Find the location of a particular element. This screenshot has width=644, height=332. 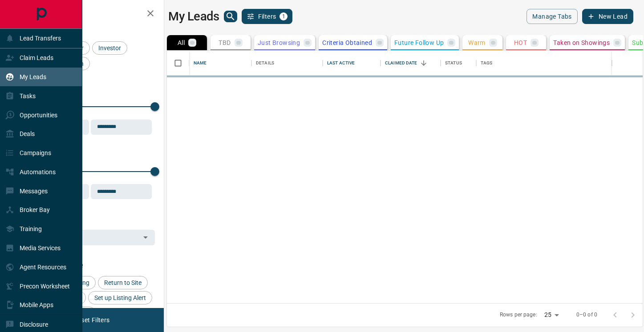

div: 25 is located at coordinates (551, 315).